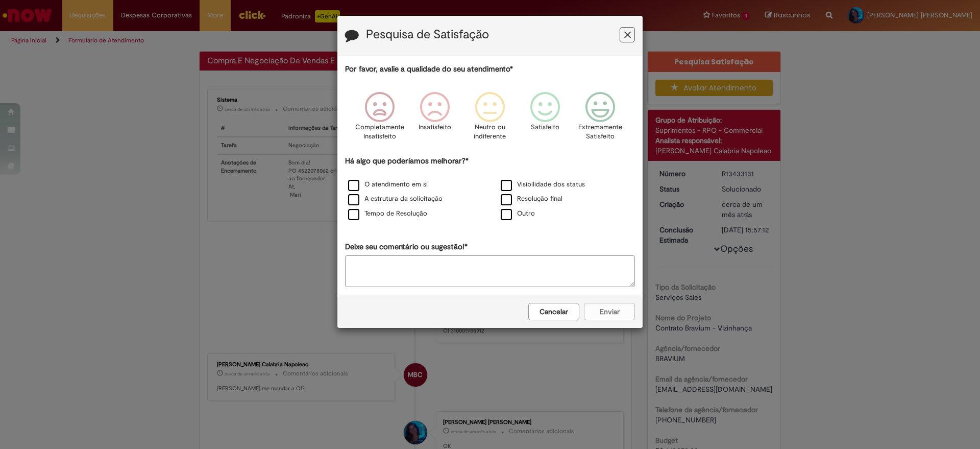 The image size is (980, 449). Describe the element at coordinates (531, 199) in the screenshot. I see `label: Resolução final` at that location.